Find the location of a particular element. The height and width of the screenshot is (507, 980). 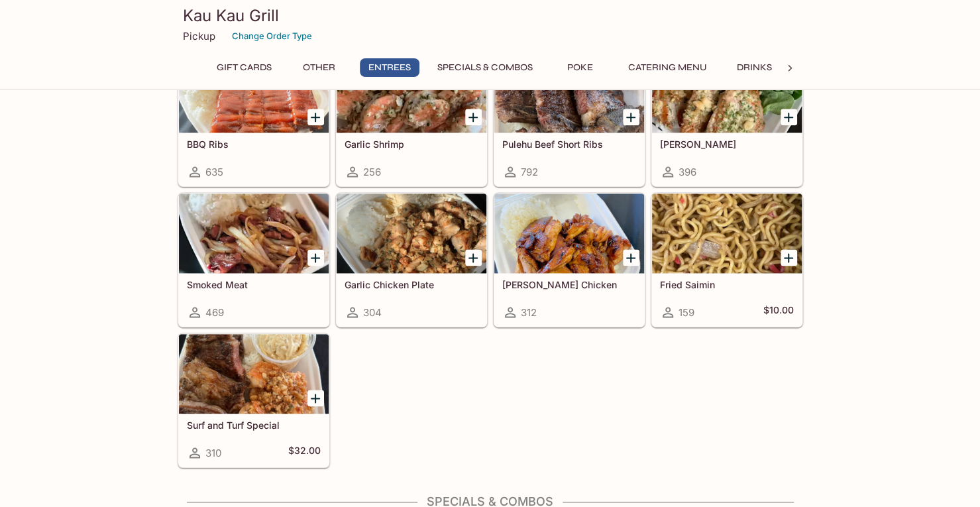

h5: Garlic Chicken Plate is located at coordinates (412, 284).